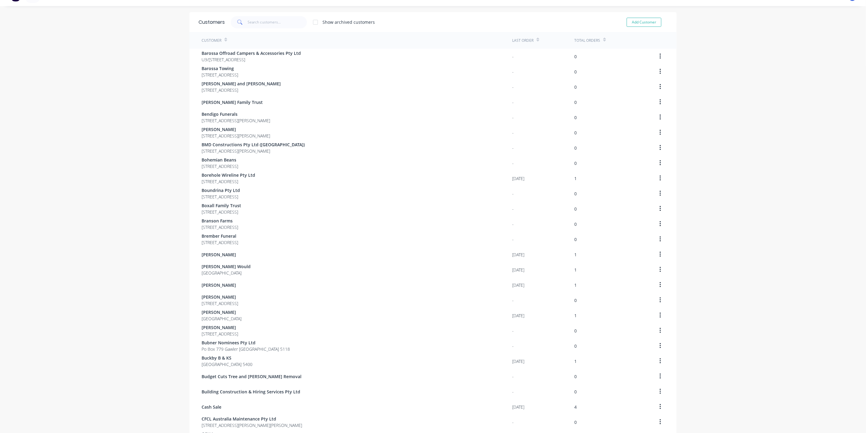  Describe the element at coordinates (220, 160) in the screenshot. I see `span: Bohemian Beans` at that location.